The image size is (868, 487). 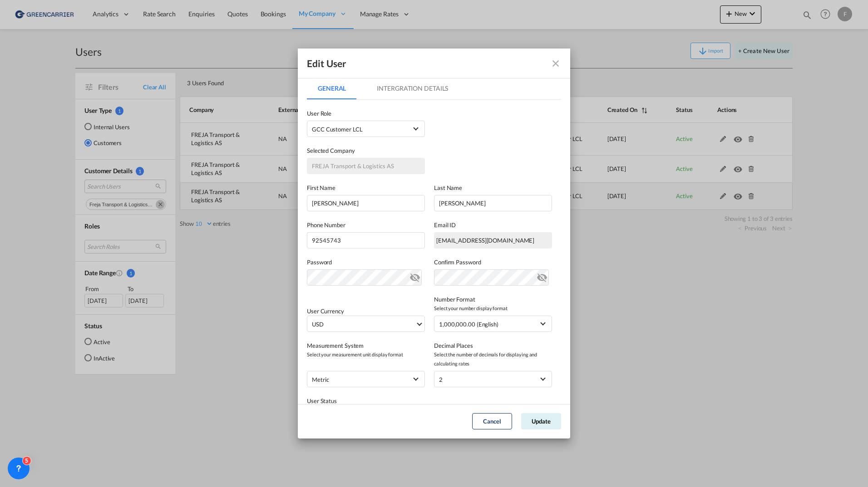 I want to click on label: Phone Number, so click(x=365, y=225).